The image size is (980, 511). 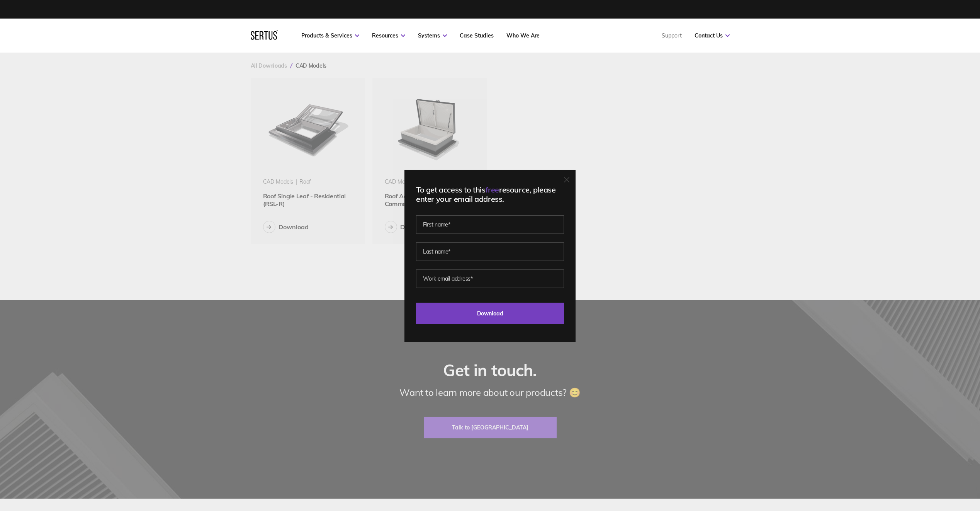 I want to click on a: Who We Are, so click(x=523, y=36).